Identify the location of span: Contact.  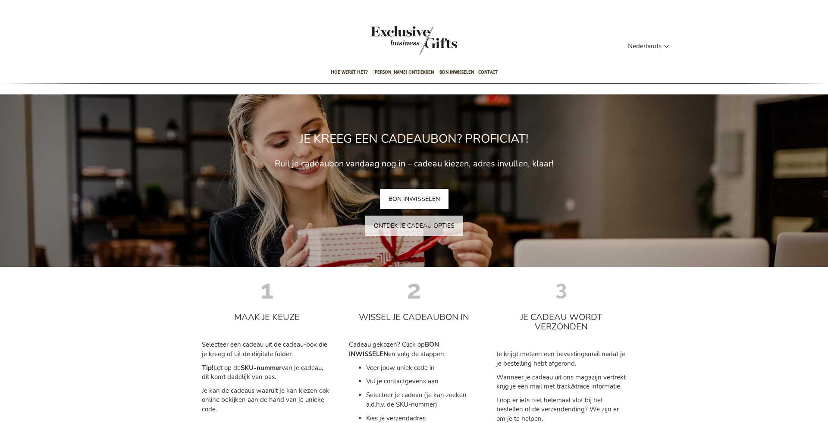
(488, 72).